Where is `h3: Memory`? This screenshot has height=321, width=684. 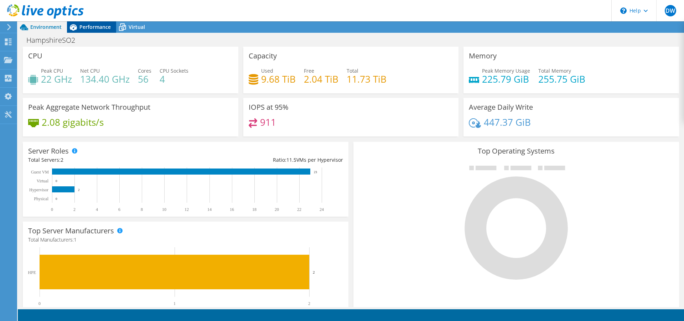
h3: Memory is located at coordinates (483, 56).